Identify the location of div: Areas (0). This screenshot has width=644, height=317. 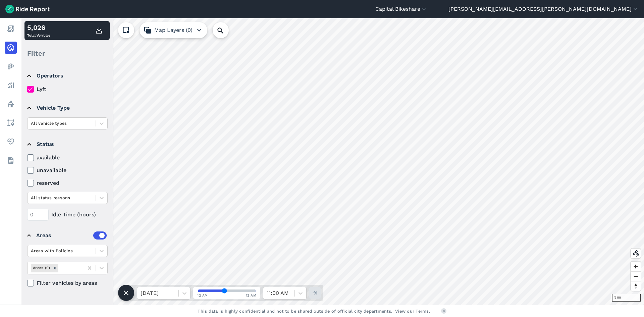
(41, 268).